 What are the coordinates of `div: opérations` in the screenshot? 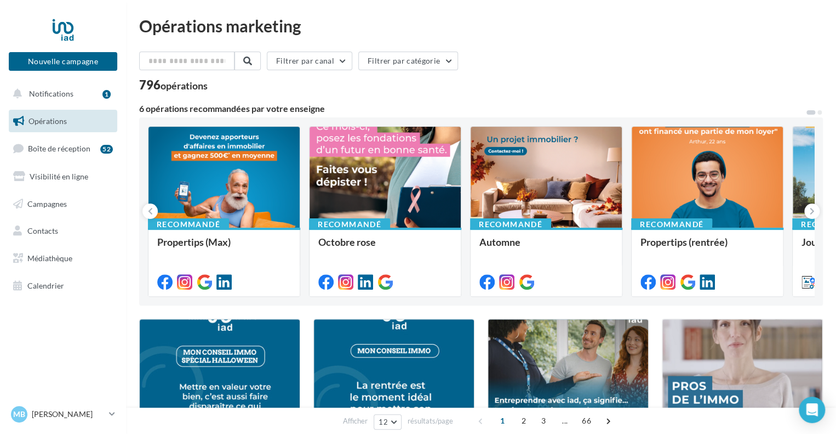 It's located at (184, 85).